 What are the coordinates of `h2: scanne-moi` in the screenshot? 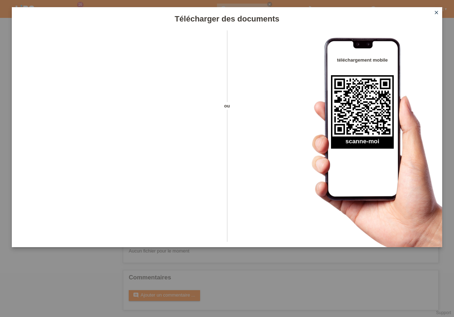 It's located at (362, 143).